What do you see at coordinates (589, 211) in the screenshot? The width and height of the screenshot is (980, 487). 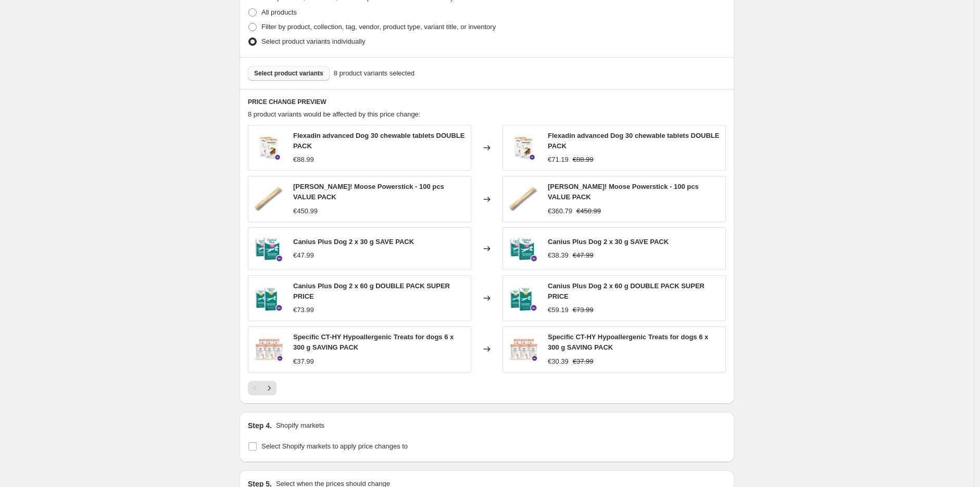 I see `strike: €450.99` at bounding box center [589, 211].